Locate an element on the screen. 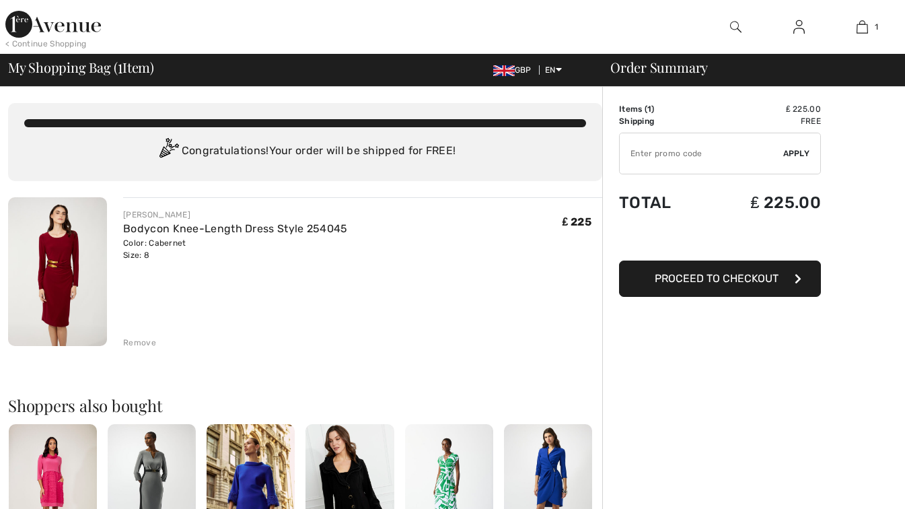  div: Color: Cabernet Size: 8 is located at coordinates (235, 249).